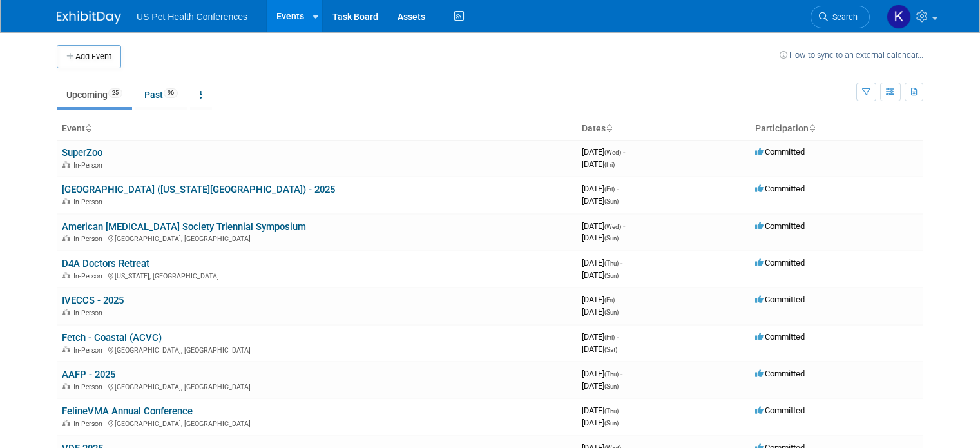 The image size is (980, 448). Describe the element at coordinates (111, 338) in the screenshot. I see `a: Fetch - Coastal (ACVC)` at that location.